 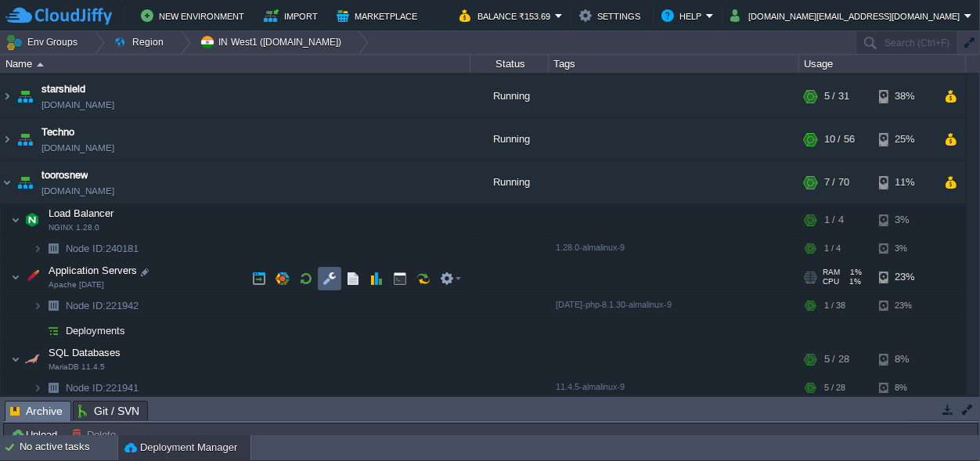 I want to click on div: Usage, so click(x=883, y=63).